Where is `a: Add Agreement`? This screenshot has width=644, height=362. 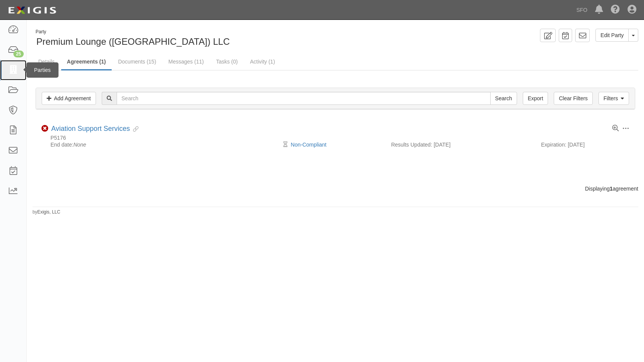
a: Add Agreement is located at coordinates (69, 99).